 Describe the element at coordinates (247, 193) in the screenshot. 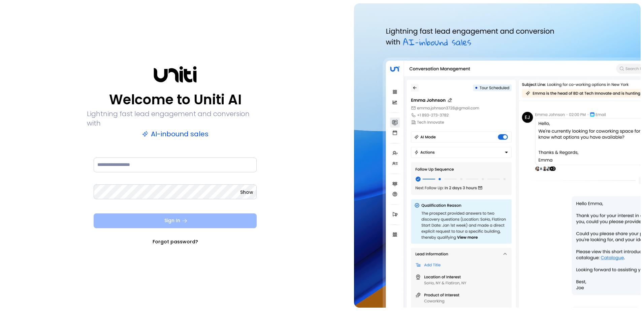

I see `span: Show` at that location.